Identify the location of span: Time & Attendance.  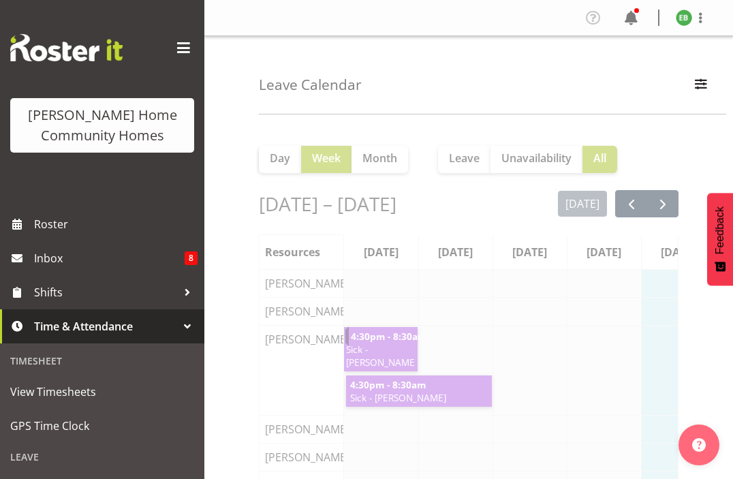
(106, 326).